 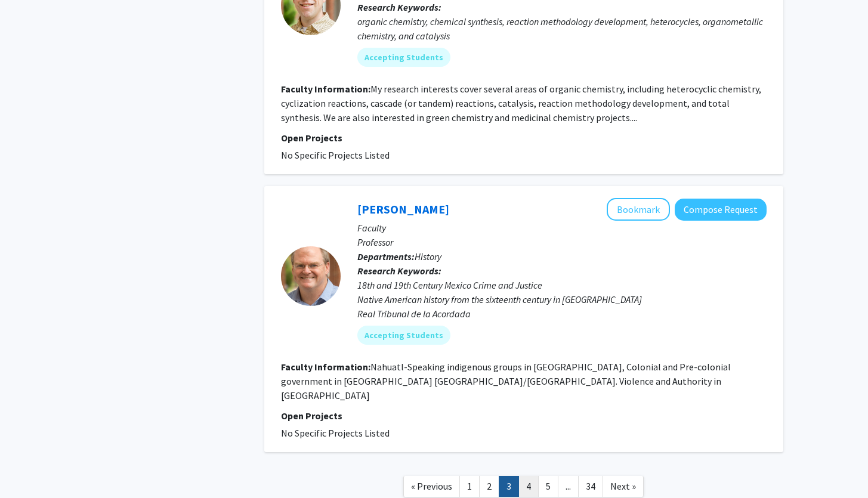 What do you see at coordinates (386, 257) in the screenshot?
I see `b: Departments:` at bounding box center [386, 257].